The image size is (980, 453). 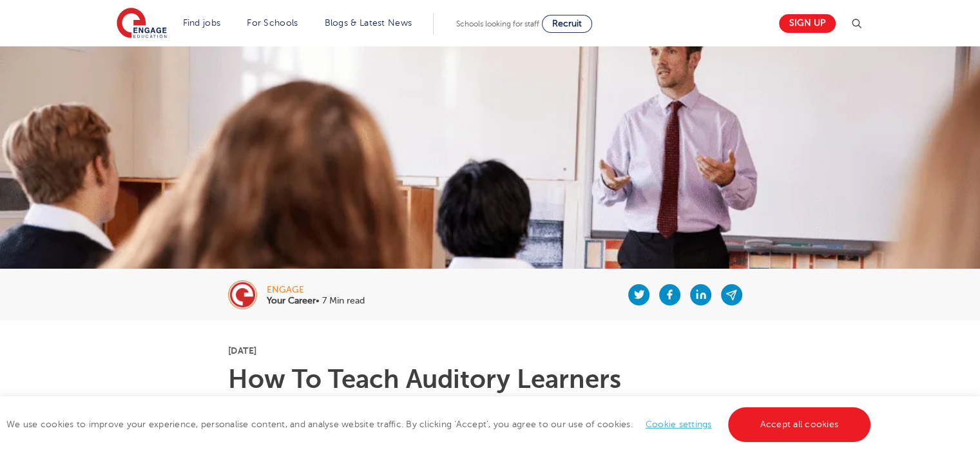 I want to click on p: • 7 Min read, so click(x=316, y=301).